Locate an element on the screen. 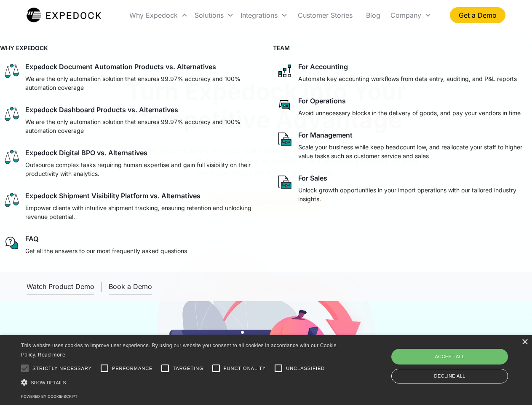 The height and width of the screenshot is (405, 532). a: open lightbox is located at coordinates (61, 287).